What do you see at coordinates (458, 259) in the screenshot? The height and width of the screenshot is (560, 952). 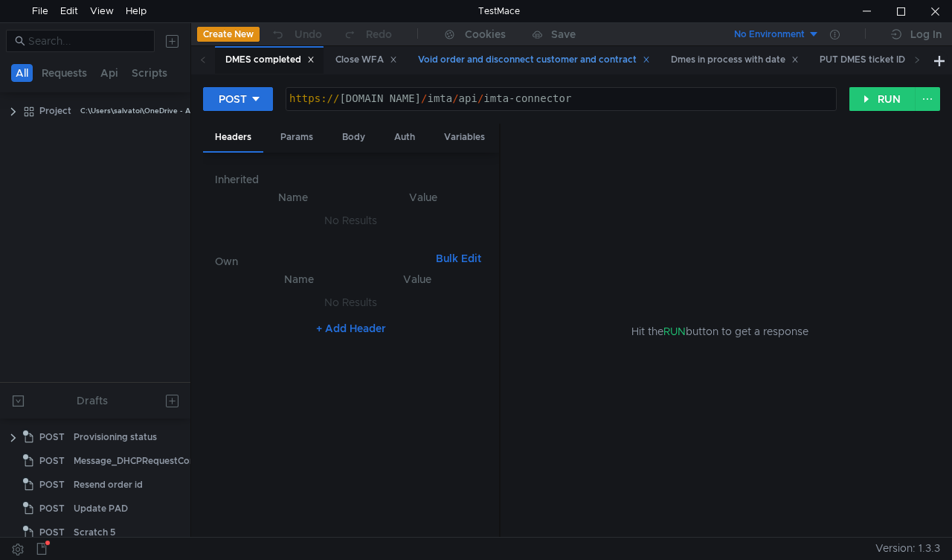 I see `button: Bulk Edit` at bounding box center [458, 259].